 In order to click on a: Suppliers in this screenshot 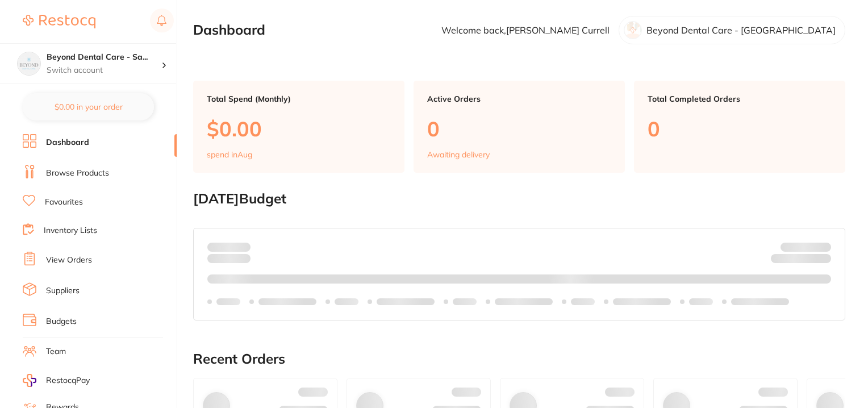, I will do `click(62, 291)`.